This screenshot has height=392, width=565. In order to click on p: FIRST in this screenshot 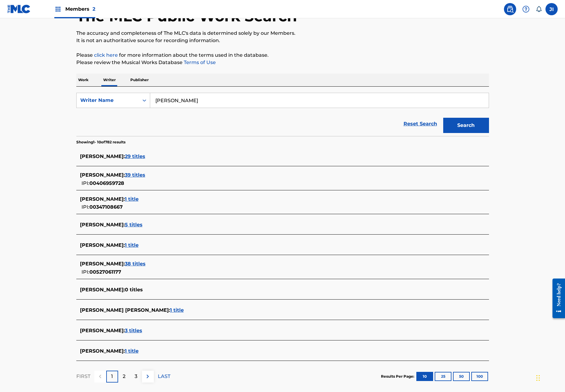, I will do `click(83, 376)`.